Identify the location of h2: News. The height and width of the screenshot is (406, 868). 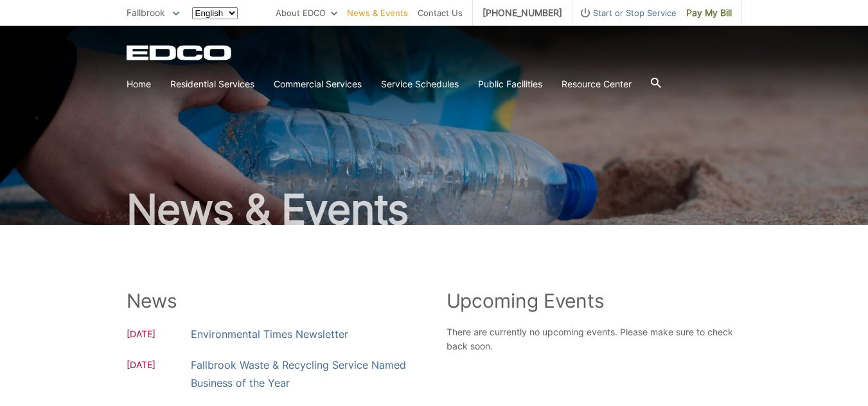
(274, 300).